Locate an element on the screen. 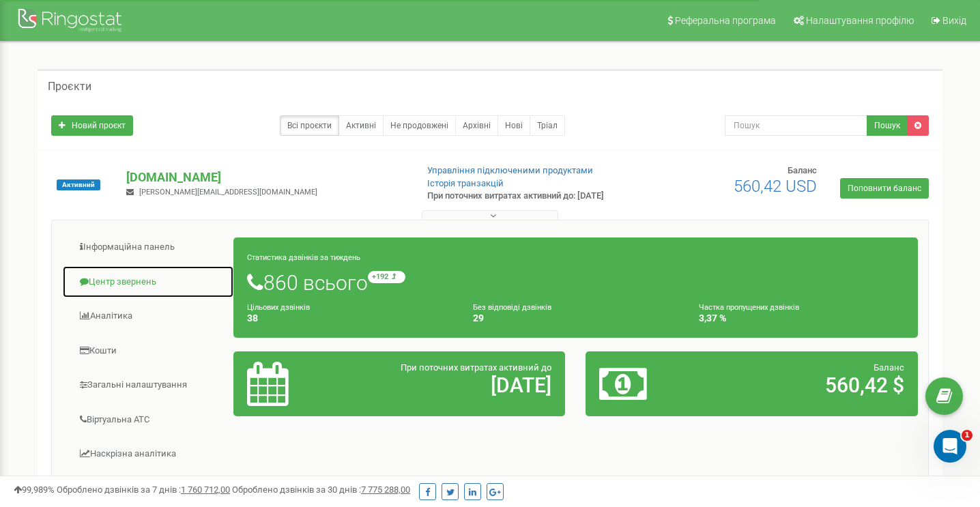  span: Вихід is located at coordinates (953, 21).